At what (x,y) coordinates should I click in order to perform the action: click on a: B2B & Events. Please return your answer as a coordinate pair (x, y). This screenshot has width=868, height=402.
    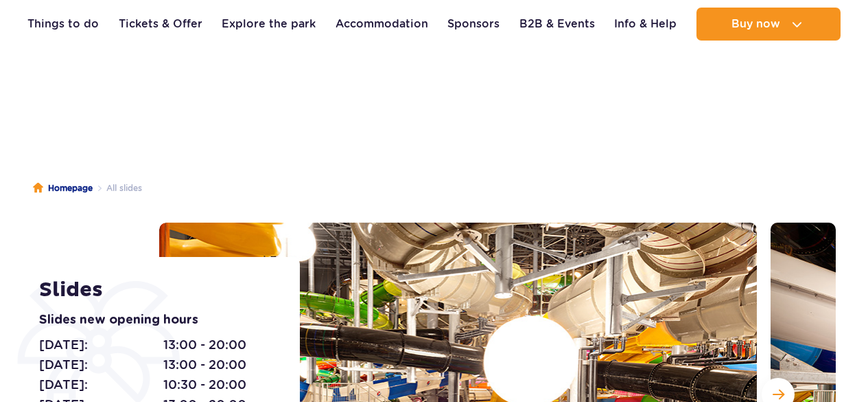
    Looking at the image, I should click on (557, 24).